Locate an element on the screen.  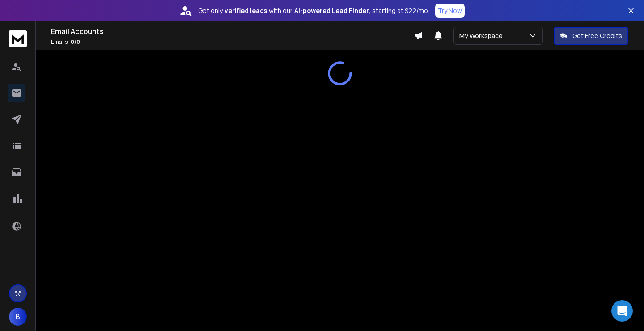
h1: Email Accounts is located at coordinates (233, 31).